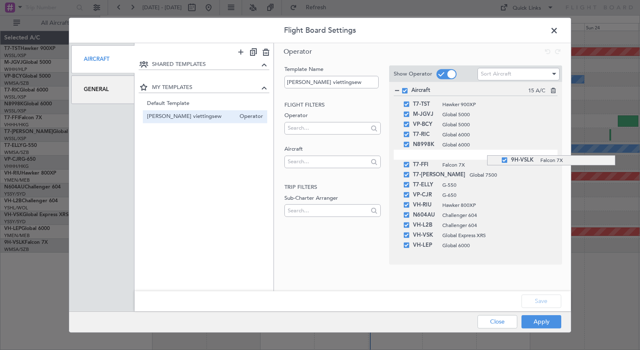 Image resolution: width=640 pixels, height=350 pixels. Describe the element at coordinates (537, 91) in the screenshot. I see `span: 15 A/C` at that location.